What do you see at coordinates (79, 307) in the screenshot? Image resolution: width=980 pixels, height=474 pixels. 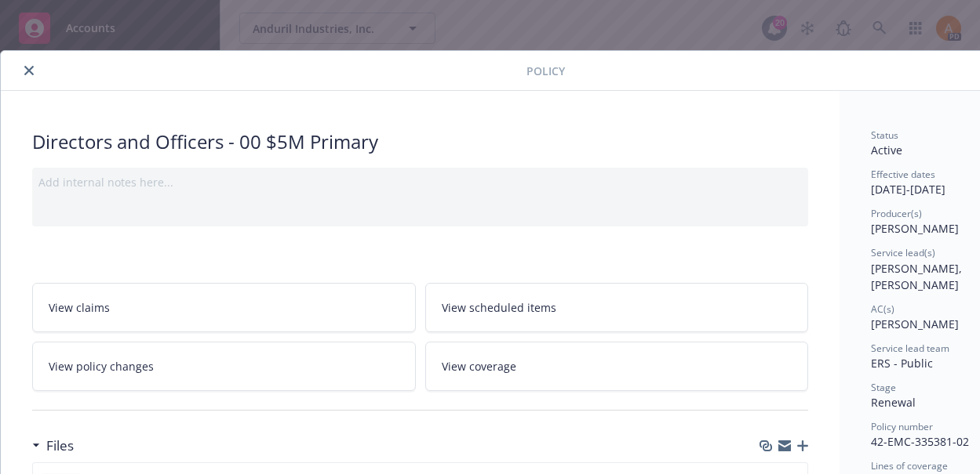 I see `span: View claims` at bounding box center [79, 307].